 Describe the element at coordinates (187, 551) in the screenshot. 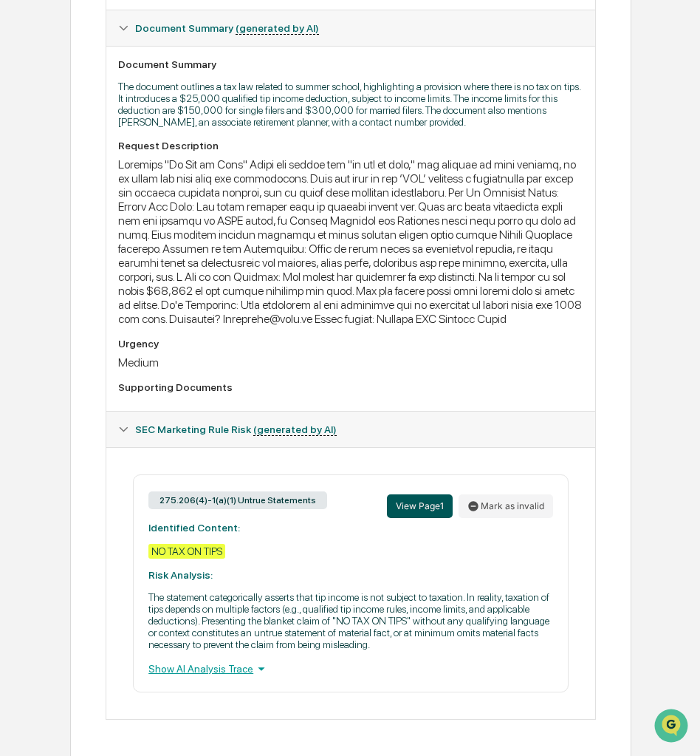

I see `div: NO TAX ON TIPS` at that location.